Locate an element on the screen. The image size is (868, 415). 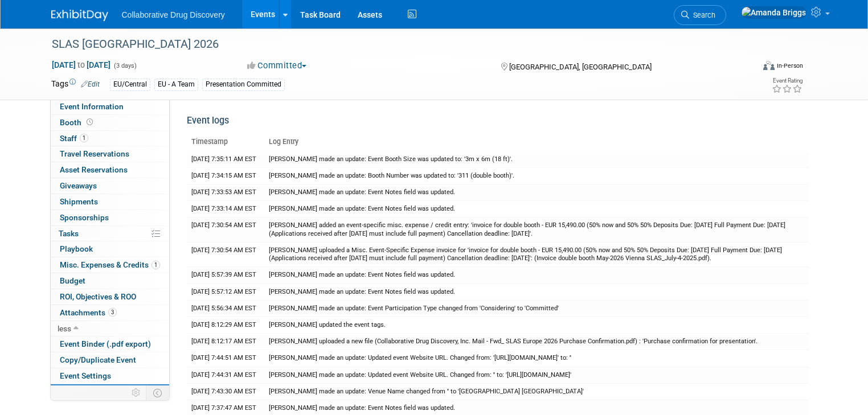
td: Personalize Event Tab Strip is located at coordinates (136, 393).